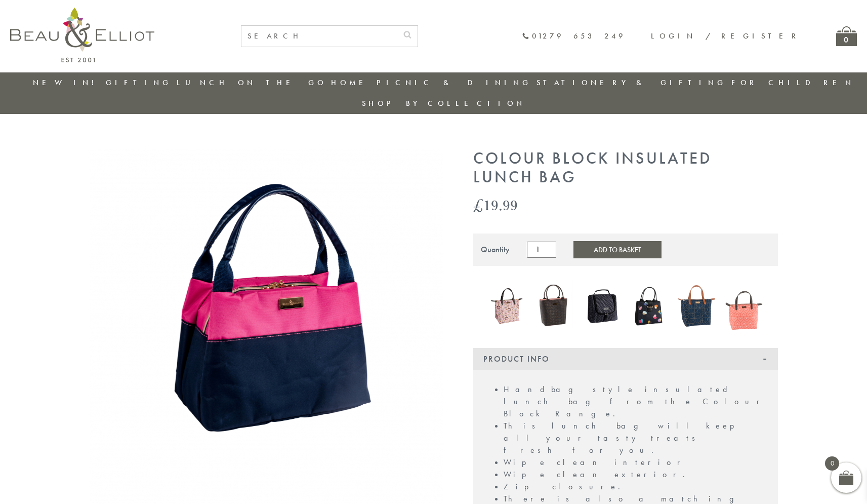 The image size is (867, 504). What do you see at coordinates (636, 438) in the screenshot?
I see `li: This lunch bag will keep all your tasty treats fresh for you.` at bounding box center [636, 438].